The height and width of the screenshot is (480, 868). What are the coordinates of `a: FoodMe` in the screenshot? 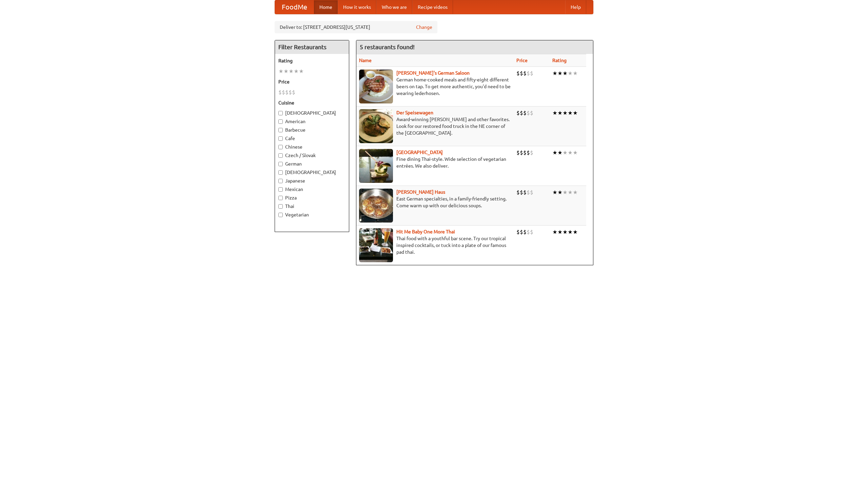 It's located at (294, 7).